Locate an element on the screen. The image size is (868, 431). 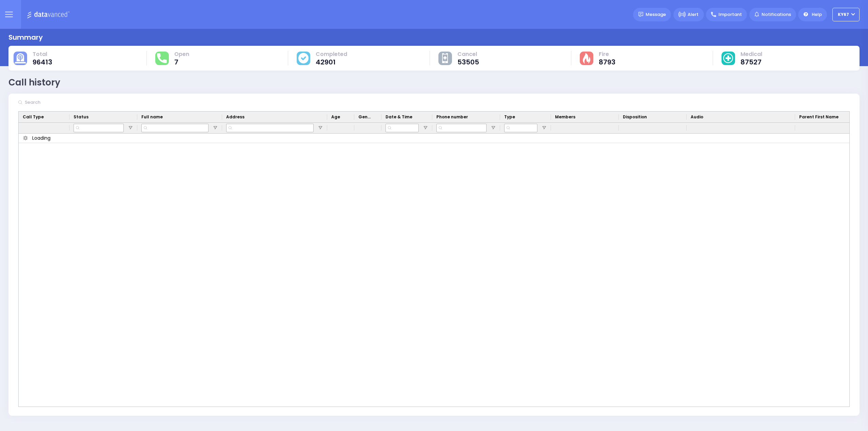
input: Search is located at coordinates (74, 103).